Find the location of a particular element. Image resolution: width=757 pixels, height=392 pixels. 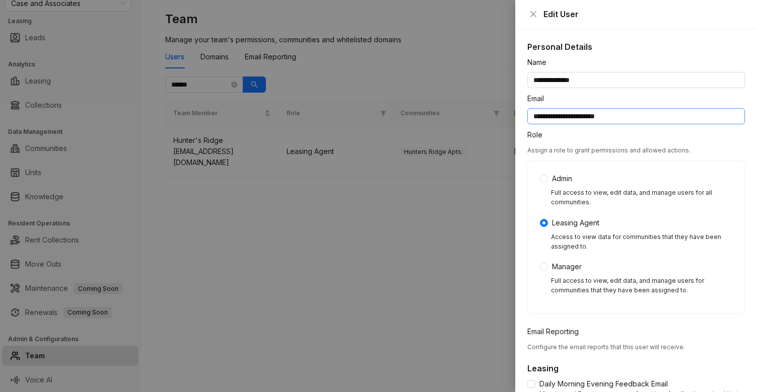

input: Name is located at coordinates (636, 80).